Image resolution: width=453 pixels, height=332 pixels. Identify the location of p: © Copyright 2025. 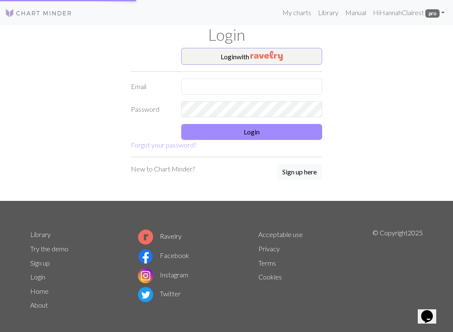
(398, 270).